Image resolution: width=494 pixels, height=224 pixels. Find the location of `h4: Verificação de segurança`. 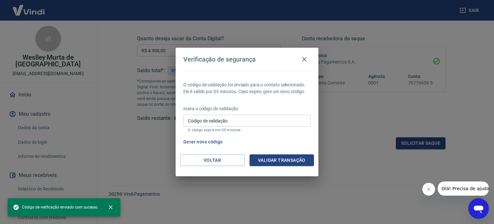

h4: Verificação de segurança is located at coordinates (220, 59).